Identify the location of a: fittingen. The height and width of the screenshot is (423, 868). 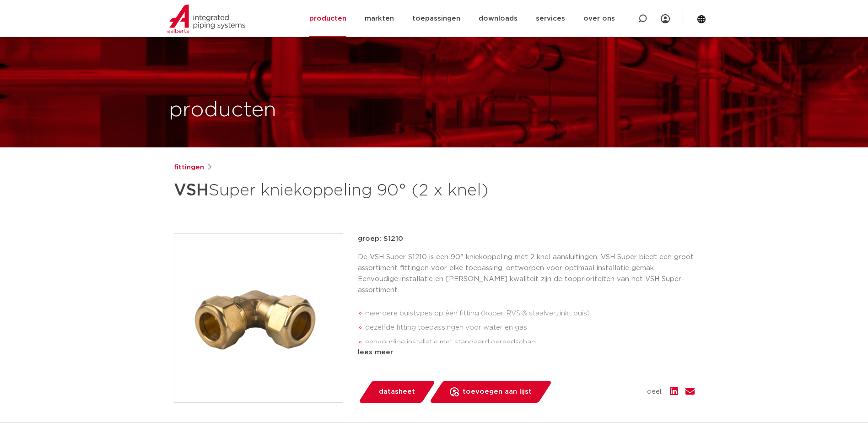
(189, 167).